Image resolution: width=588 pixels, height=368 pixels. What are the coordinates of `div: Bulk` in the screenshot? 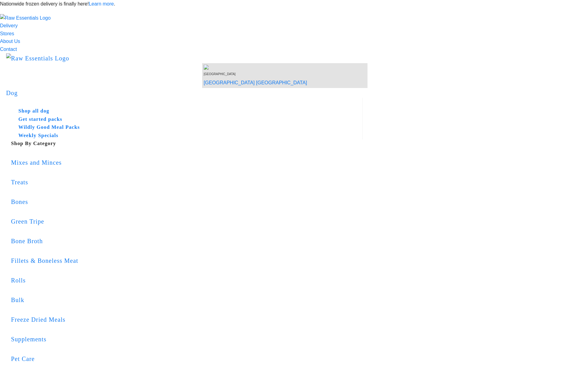 It's located at (187, 300).